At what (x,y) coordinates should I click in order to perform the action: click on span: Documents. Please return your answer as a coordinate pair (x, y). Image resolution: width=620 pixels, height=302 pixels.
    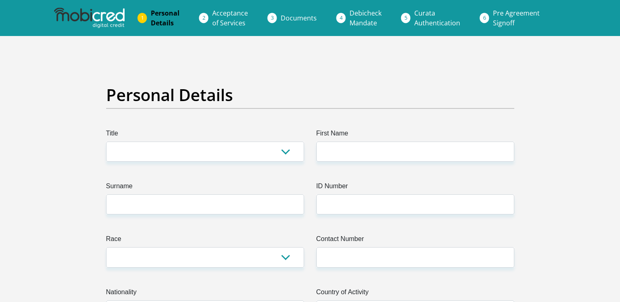
    Looking at the image, I should click on (299, 18).